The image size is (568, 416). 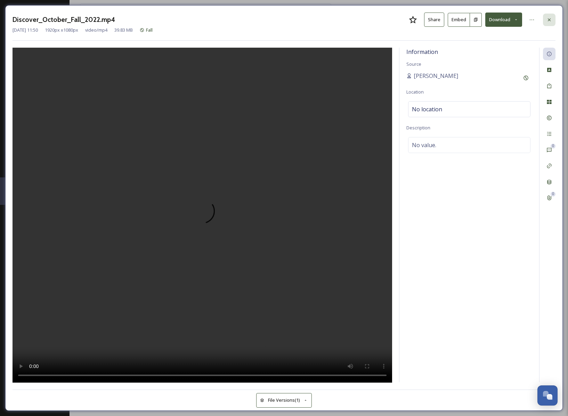 What do you see at coordinates (424, 145) in the screenshot?
I see `span: No value.` at bounding box center [424, 145].